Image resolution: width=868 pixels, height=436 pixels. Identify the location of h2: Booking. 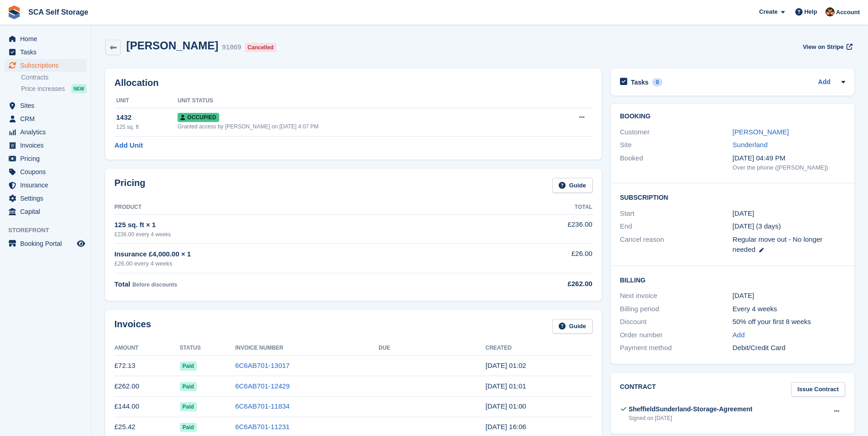
(732, 117).